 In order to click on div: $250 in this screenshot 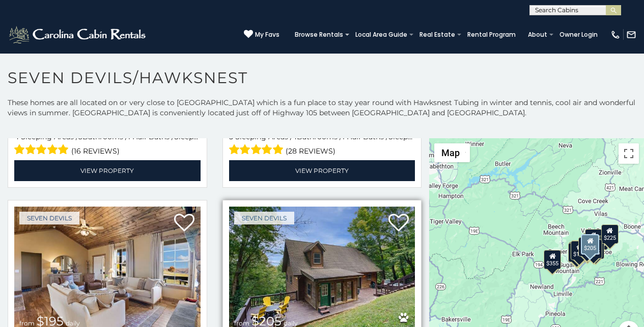, I will do `click(579, 252)`.